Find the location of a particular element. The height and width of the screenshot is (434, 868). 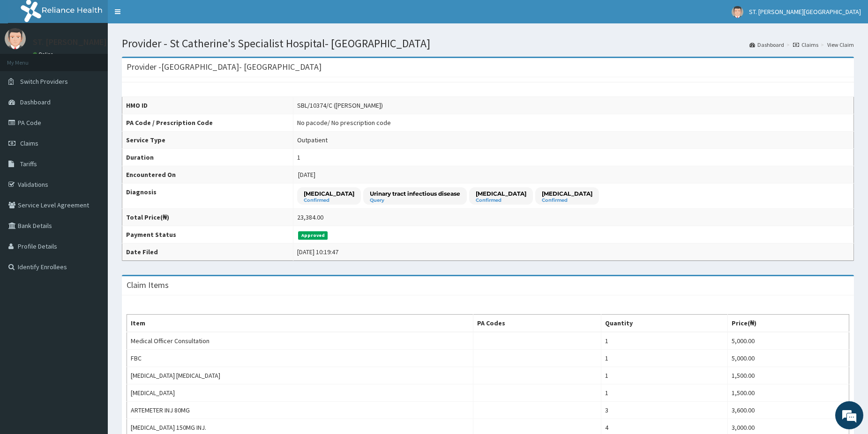

a: Claims is located at coordinates (806, 44).